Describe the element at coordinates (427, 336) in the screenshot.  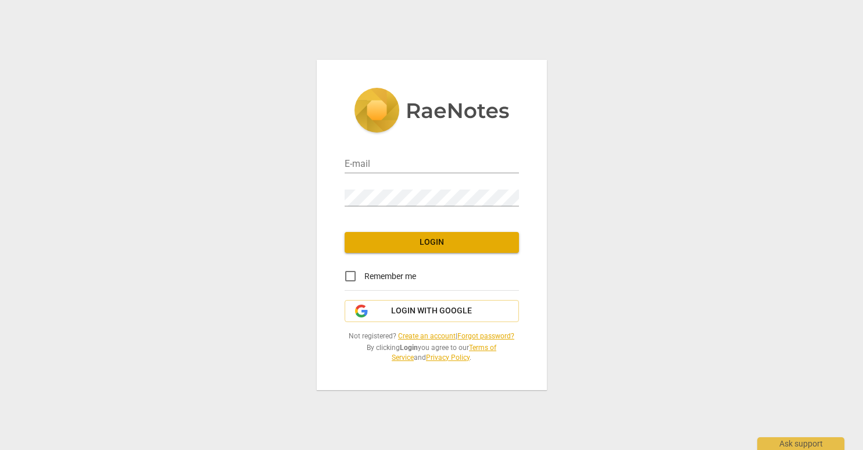
I see `a: Create an account` at that location.